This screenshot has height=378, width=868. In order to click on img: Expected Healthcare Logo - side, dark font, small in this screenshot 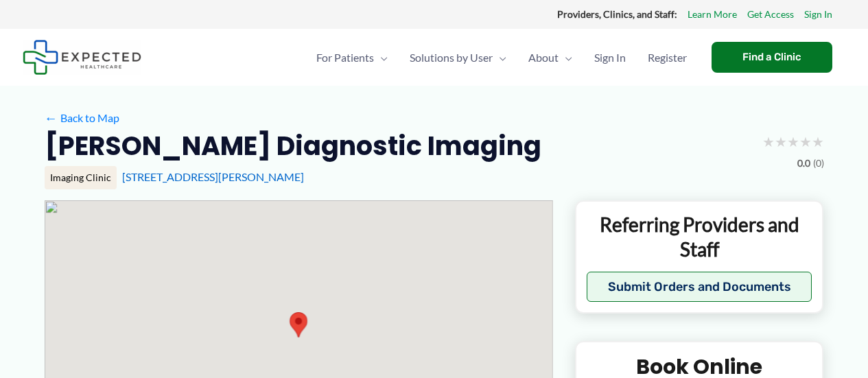, I will do `click(82, 57)`.